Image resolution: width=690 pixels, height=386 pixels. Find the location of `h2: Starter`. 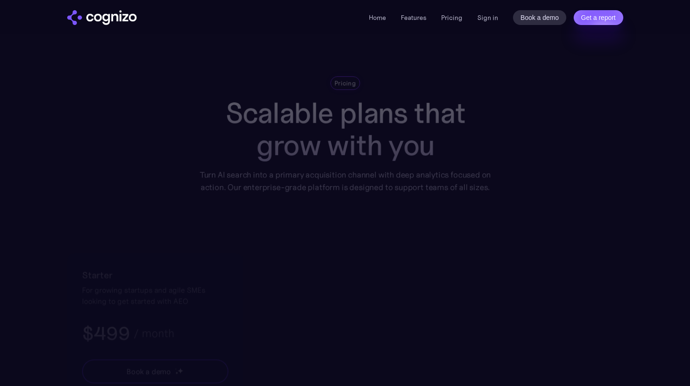

h2: Starter is located at coordinates (155, 275).